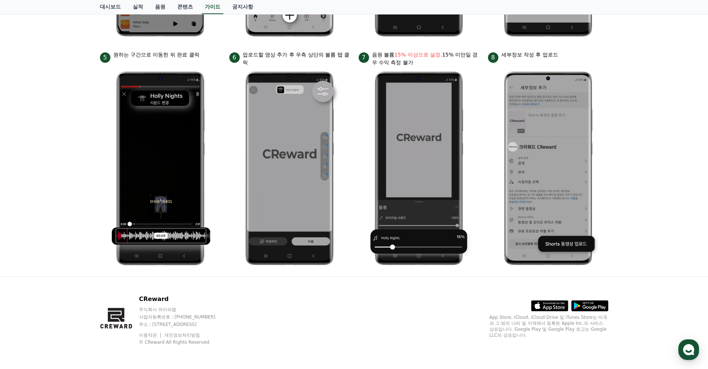 The width and height of the screenshot is (708, 369). Describe the element at coordinates (548, 168) in the screenshot. I see `img: 8.png` at that location.